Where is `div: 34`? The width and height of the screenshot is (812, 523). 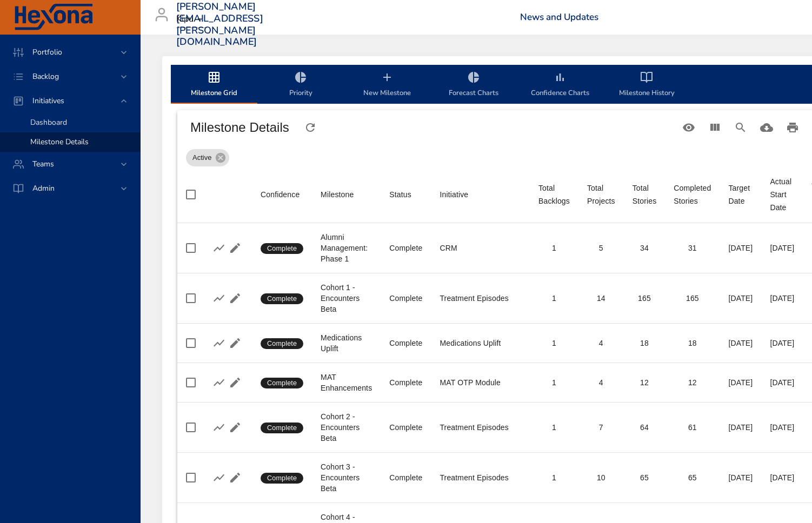
div: 34 is located at coordinates (644, 248).